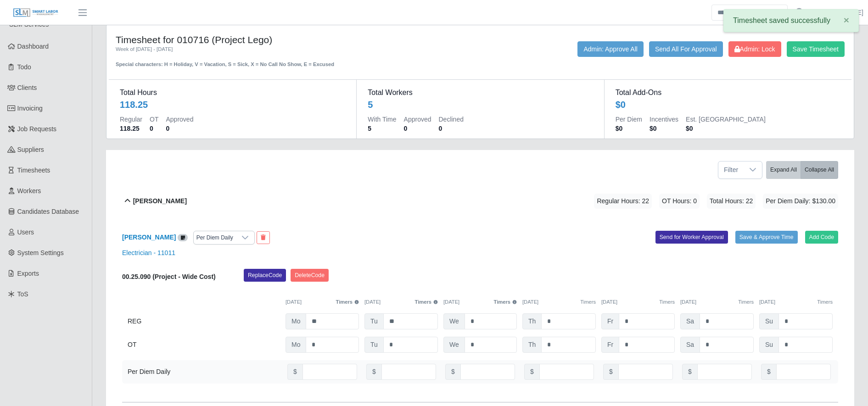 The height and width of the screenshot is (406, 868). What do you see at coordinates (815, 49) in the screenshot?
I see `button: Save Timesheet` at bounding box center [815, 49].